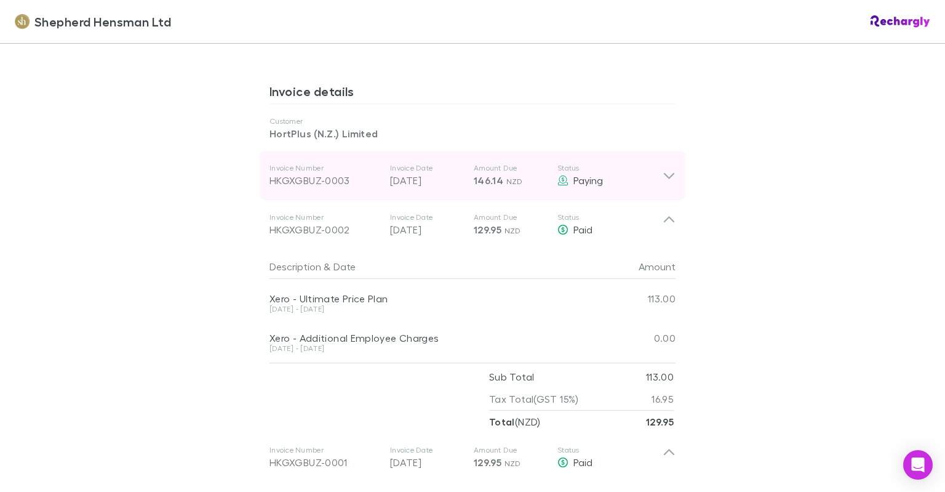 Image resolution: width=945 pixels, height=492 pixels. What do you see at coordinates (22, 22) in the screenshot?
I see `img: Shepherd Hensman Ltd's Logo` at bounding box center [22, 22].